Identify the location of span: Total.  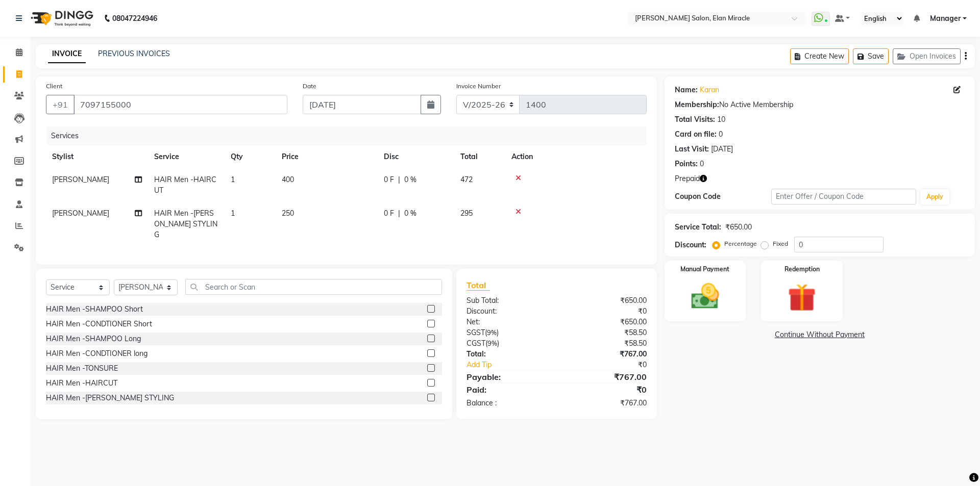
(479, 285).